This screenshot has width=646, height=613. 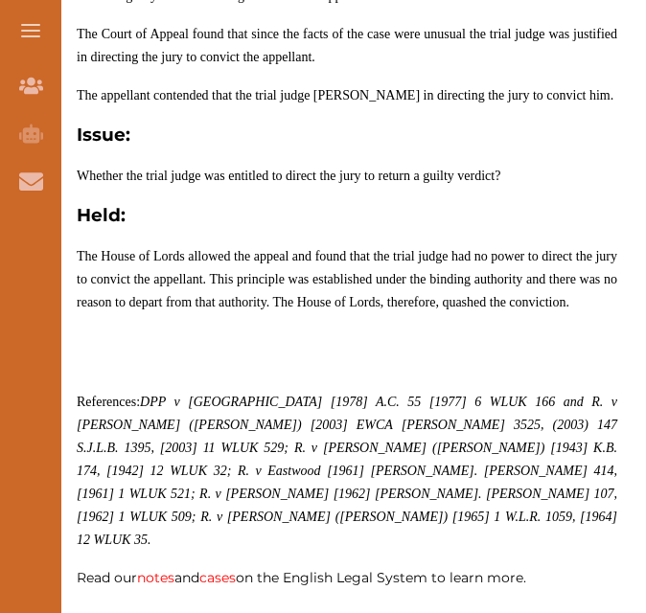 I want to click on strong: Held:, so click(x=101, y=215).